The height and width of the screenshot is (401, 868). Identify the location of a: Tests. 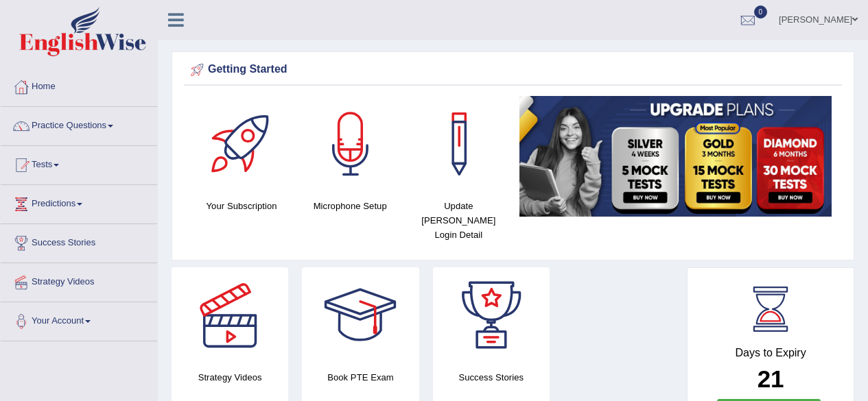
(79, 163).